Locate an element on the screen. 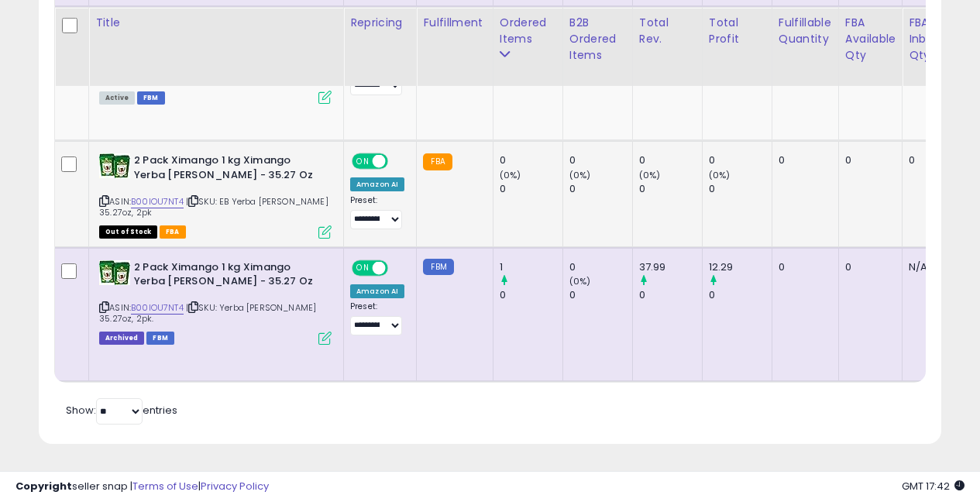 This screenshot has height=502, width=980. div: B2B Ordered Items is located at coordinates (598, 39).